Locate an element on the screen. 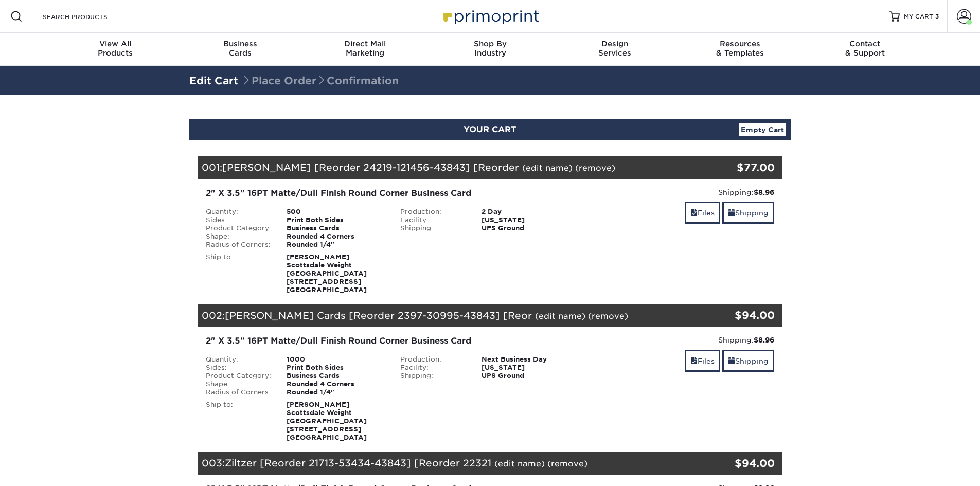  a: Direct MailMarketing is located at coordinates (365, 49).